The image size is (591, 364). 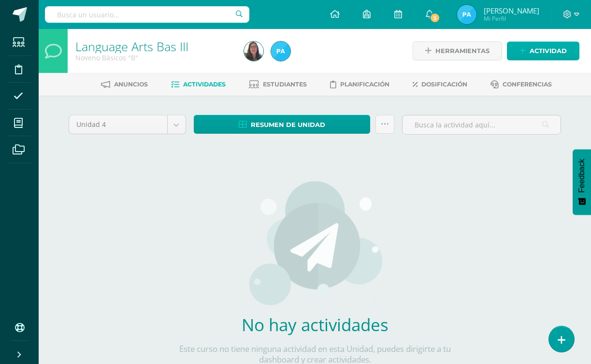 What do you see at coordinates (548, 50) in the screenshot?
I see `span: Actividad` at bounding box center [548, 50].